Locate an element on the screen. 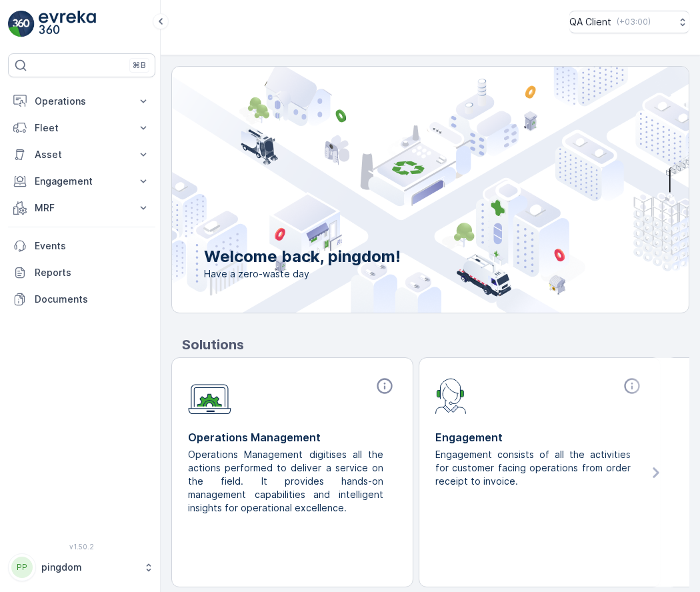  div: PP is located at coordinates (22, 567).